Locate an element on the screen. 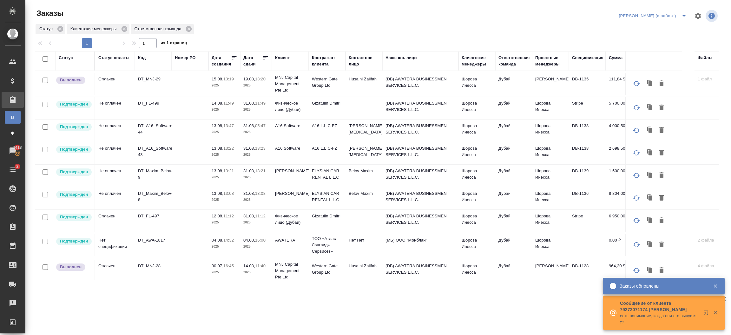 Image resolution: width=731 pixels, height=335 pixels. p: 11:12 is located at coordinates (229, 216).